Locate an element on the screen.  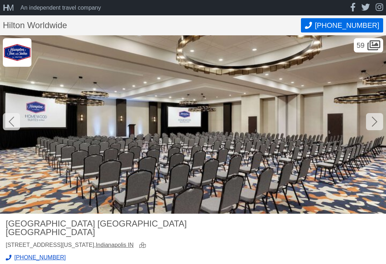
a: view map is located at coordinates (144, 246).